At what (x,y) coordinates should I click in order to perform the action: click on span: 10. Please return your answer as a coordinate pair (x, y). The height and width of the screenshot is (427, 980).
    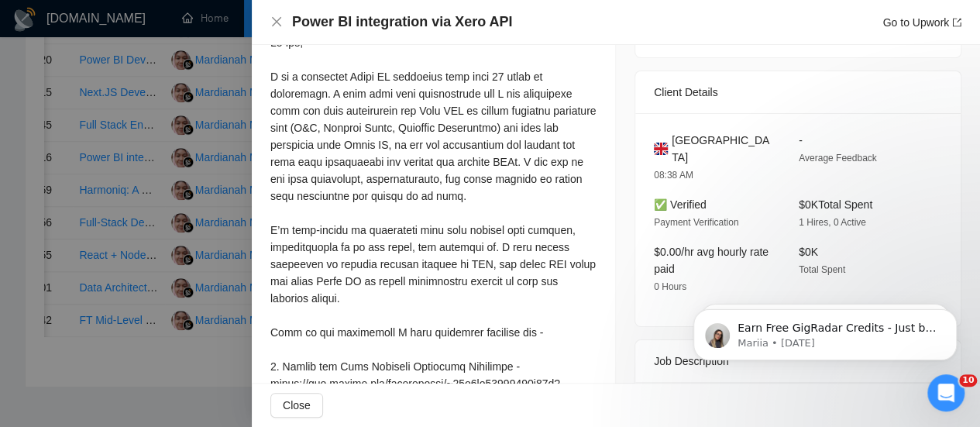
    Looking at the image, I should click on (968, 380).